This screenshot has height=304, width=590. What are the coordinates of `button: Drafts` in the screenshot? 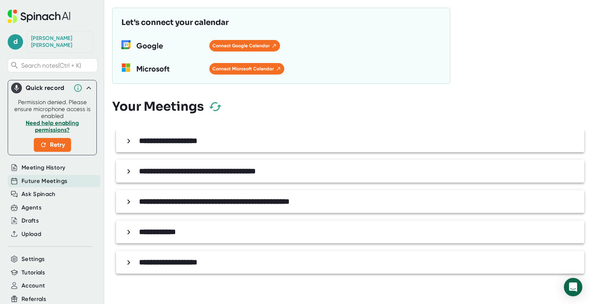 It's located at (30, 220).